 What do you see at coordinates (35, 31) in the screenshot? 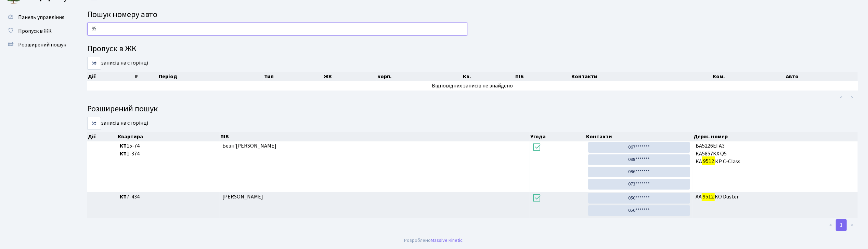
I see `span: Пропуск в ЖК` at bounding box center [35, 31].